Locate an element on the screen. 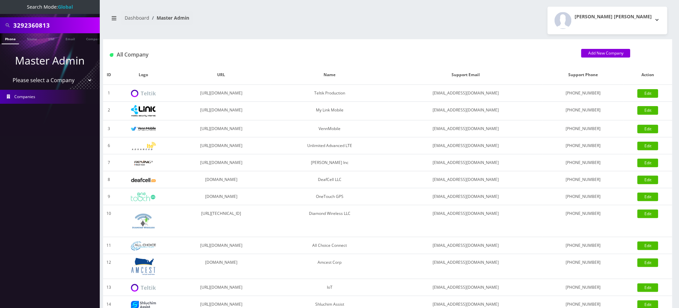  a: Dashboard is located at coordinates (137, 18).